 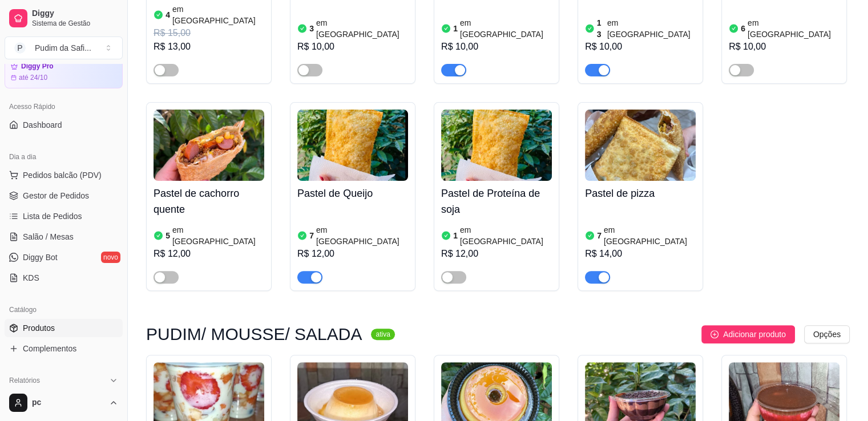 I want to click on span: Diggy, so click(x=75, y=14).